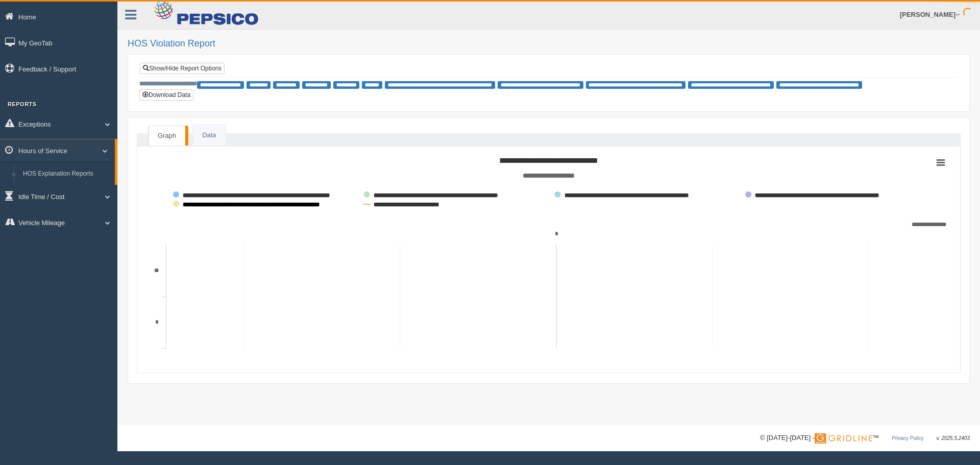 The width and height of the screenshot is (980, 465). Describe the element at coordinates (167, 136) in the screenshot. I see `a: Graph` at that location.